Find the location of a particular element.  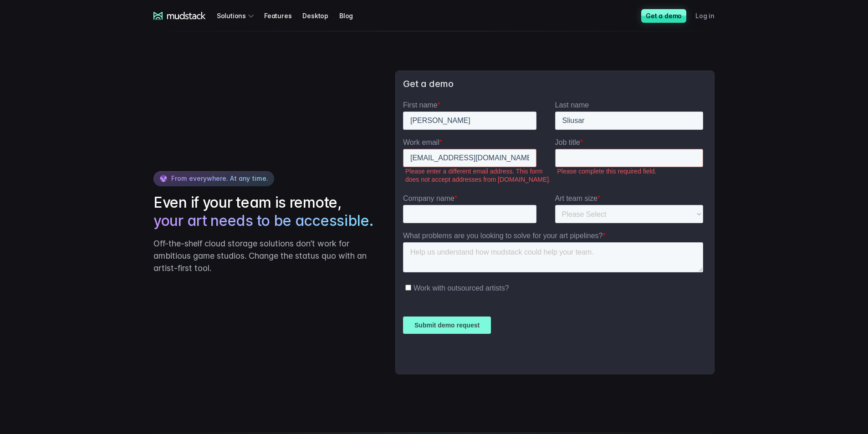

a: Features is located at coordinates (283, 16).